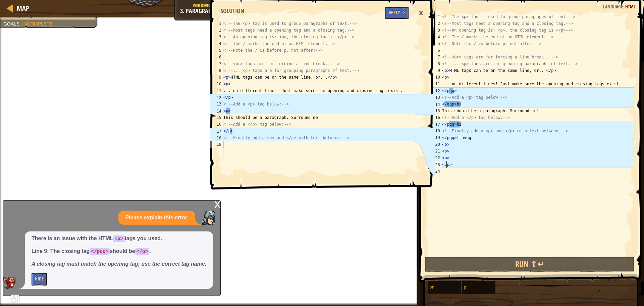 Image resolution: width=644 pixels, height=306 pixels. I want to click on div: 23, so click(436, 164).